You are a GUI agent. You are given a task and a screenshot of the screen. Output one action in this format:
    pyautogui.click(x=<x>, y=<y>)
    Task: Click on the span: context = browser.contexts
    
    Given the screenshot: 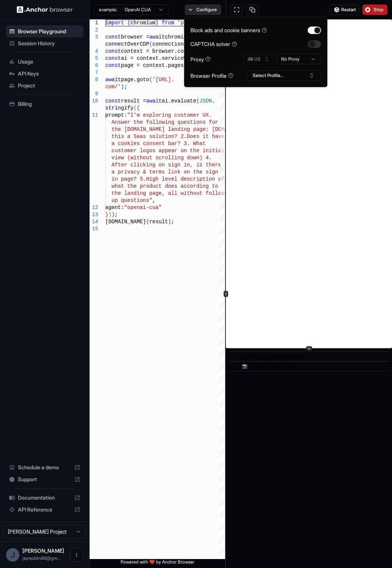 What is the action you would take?
    pyautogui.click(x=161, y=51)
    